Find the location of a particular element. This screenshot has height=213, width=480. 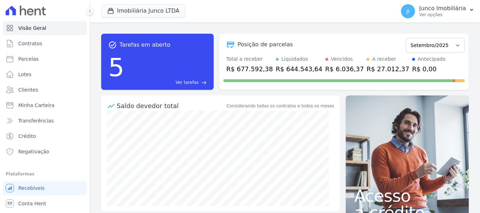

a: Contratos is located at coordinates (45, 44).